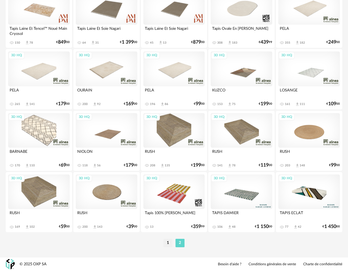  Describe the element at coordinates (330, 226) in the screenshot. I see `span: 1 450` at that location.